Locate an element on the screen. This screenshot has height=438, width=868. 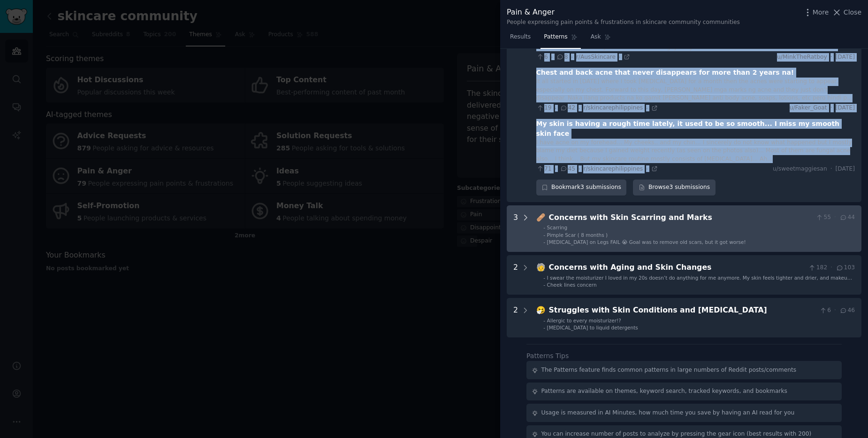
div: 3 is located at coordinates (515, 229).